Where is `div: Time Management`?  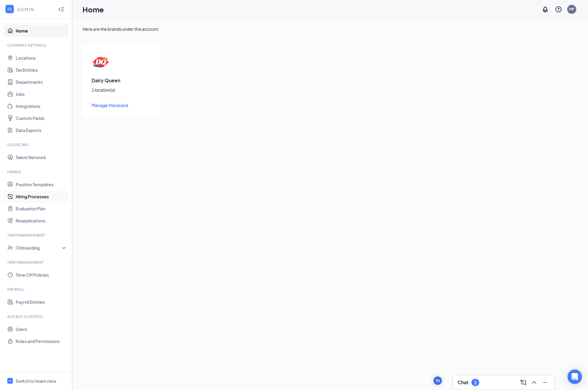 div: Time Management is located at coordinates (36, 263).